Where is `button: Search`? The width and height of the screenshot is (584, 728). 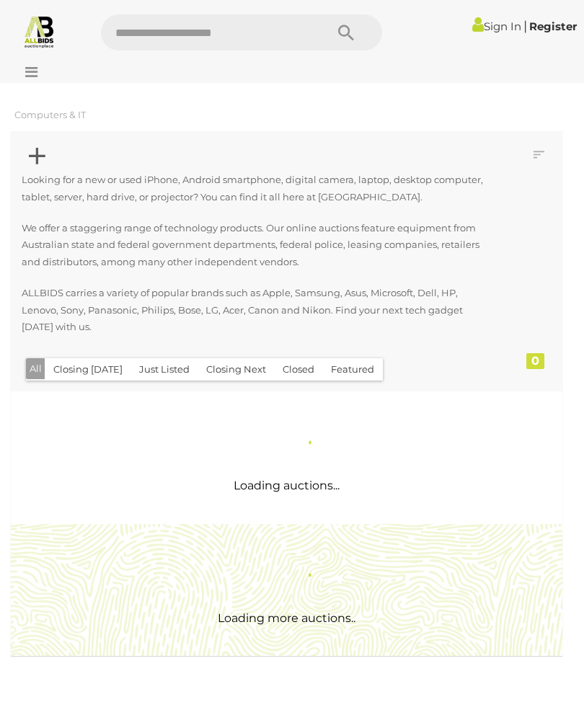 button: Search is located at coordinates (346, 33).